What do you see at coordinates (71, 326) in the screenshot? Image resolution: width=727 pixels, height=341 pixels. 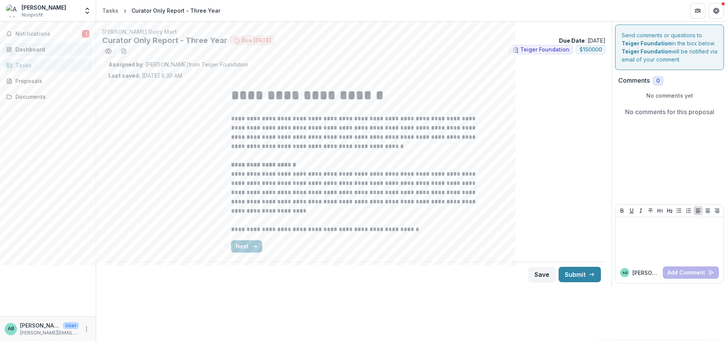 I see `p: User` at bounding box center [71, 326].